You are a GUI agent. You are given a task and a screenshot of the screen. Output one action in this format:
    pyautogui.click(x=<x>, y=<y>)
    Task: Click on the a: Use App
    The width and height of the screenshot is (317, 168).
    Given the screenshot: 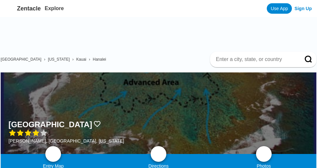 What is the action you would take?
    pyautogui.click(x=279, y=8)
    